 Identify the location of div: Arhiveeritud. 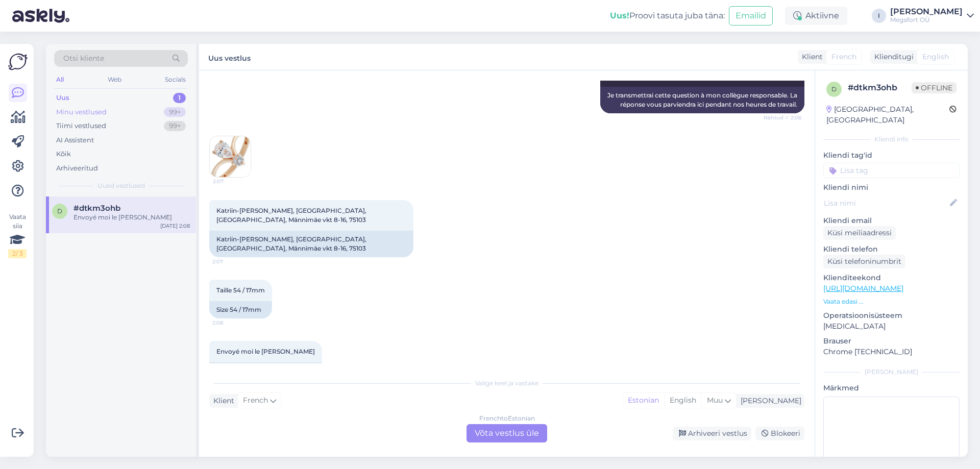
(77, 168).